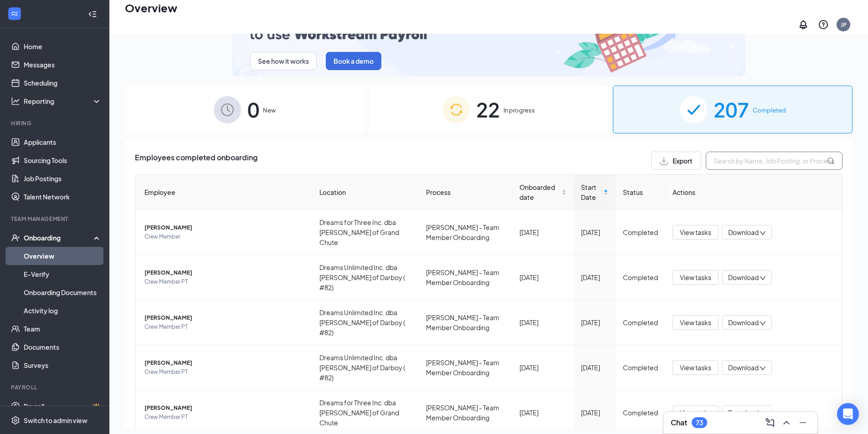  I want to click on a: Activity log, so click(62, 310).